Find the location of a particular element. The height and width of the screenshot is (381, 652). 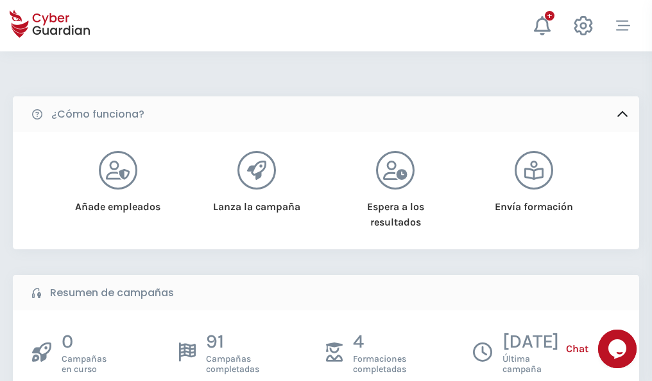

div: Añade empleados is located at coordinates (117, 201).